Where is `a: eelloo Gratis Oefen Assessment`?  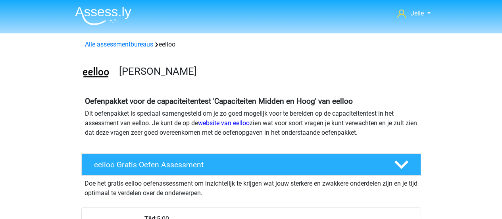
a: eelloo Gratis Oefen Assessment is located at coordinates (251, 164).